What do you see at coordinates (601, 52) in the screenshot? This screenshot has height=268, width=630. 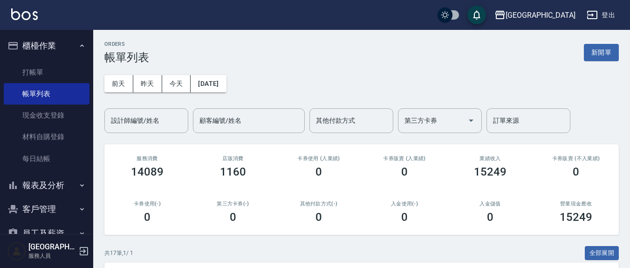 I see `button: 新開單` at bounding box center [601, 52].